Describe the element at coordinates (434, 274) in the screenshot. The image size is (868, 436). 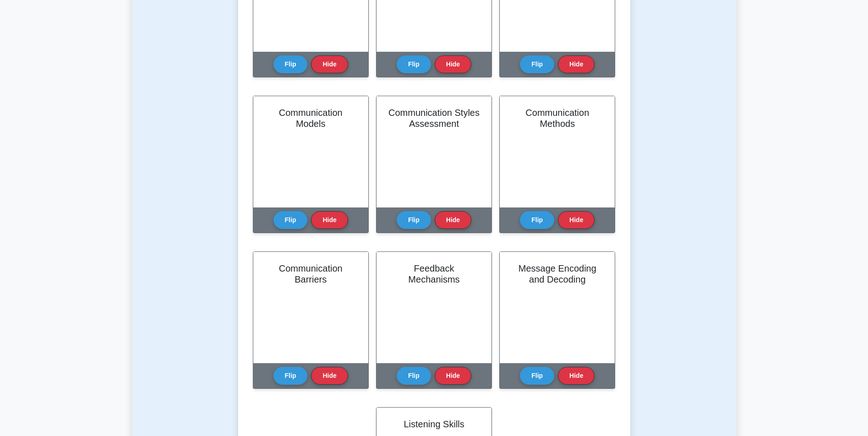
I see `h2: Feedback Mechanisms` at that location.